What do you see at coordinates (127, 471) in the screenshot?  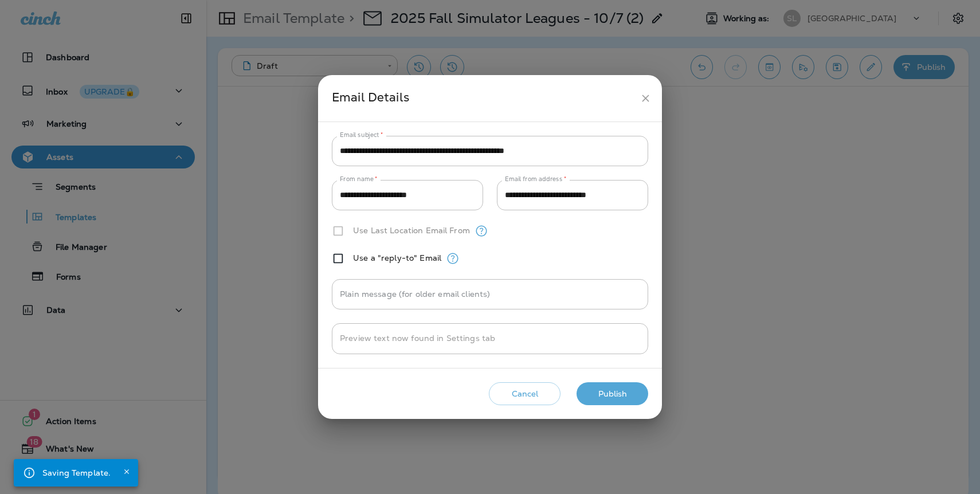 I see `button: Close` at bounding box center [127, 471].